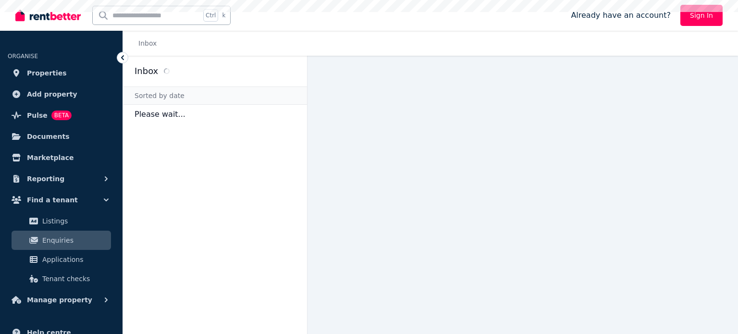 The height and width of the screenshot is (334, 738). Describe the element at coordinates (61, 240) in the screenshot. I see `a: Enquiries` at that location.